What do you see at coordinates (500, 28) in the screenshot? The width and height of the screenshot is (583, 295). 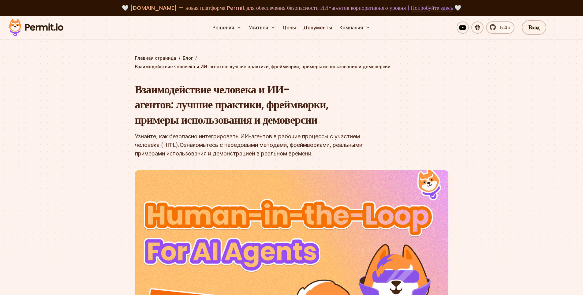 I see `a: 5.4к` at bounding box center [500, 28].